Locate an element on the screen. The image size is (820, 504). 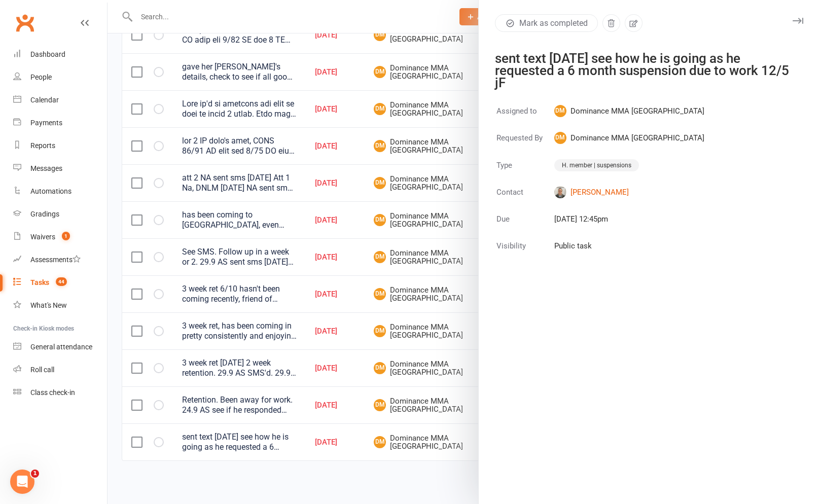
td: Visibility is located at coordinates (524, 252).